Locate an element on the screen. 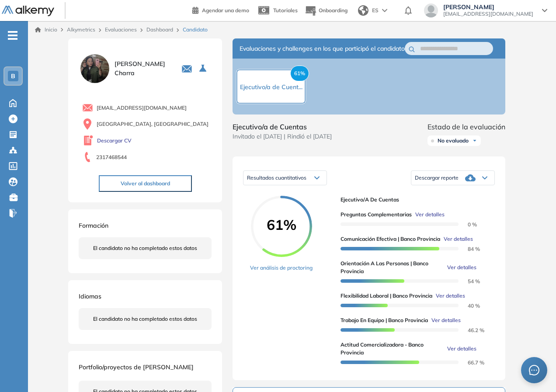  span: 40 % is located at coordinates (468, 305).